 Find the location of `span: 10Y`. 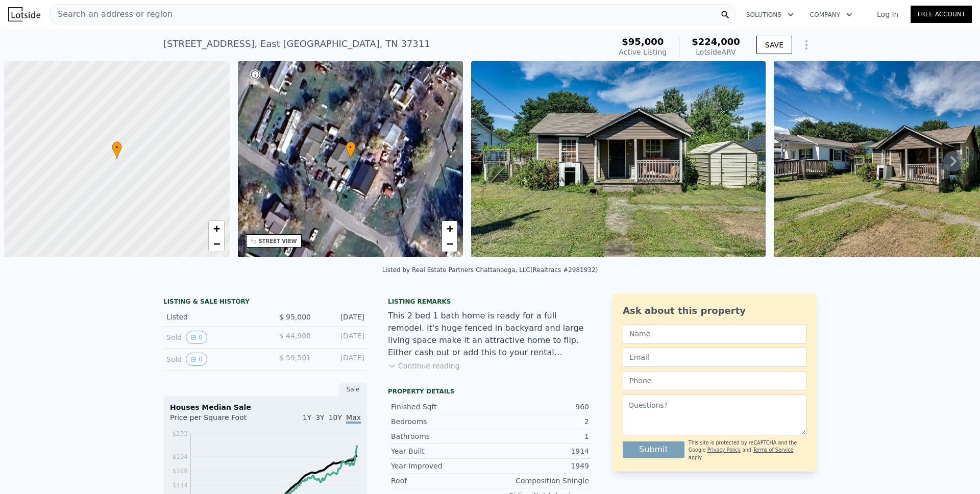

span: 10Y is located at coordinates (335, 417).